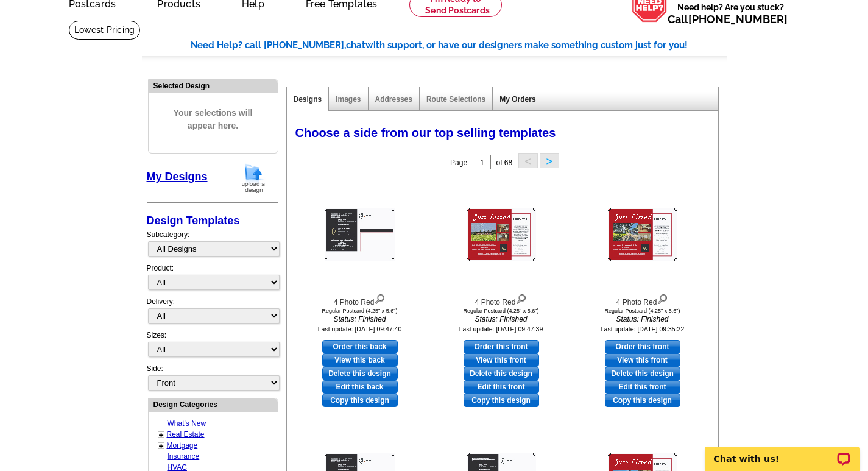  I want to click on a: Mortgage, so click(182, 445).